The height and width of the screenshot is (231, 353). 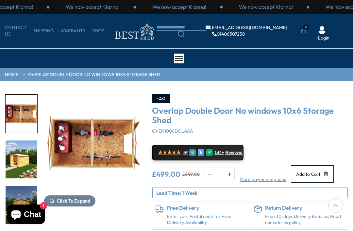 I want to click on div: 2 / 3, so click(x=179, y=7).